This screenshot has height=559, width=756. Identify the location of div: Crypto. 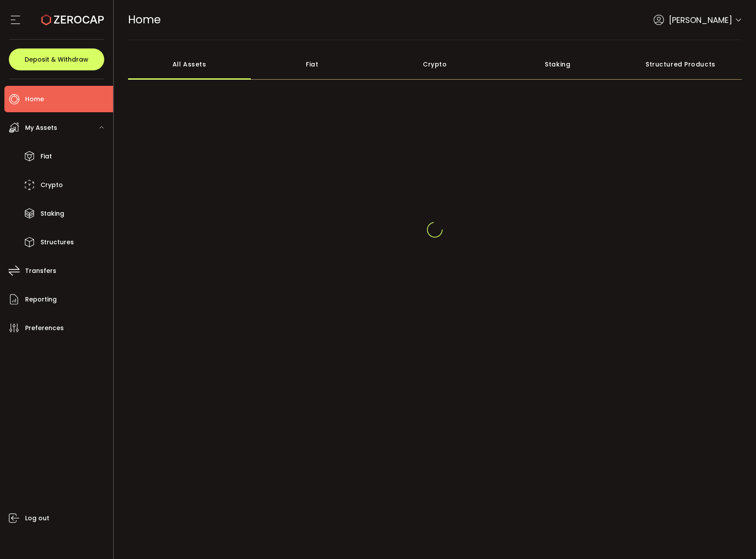
(435, 64).